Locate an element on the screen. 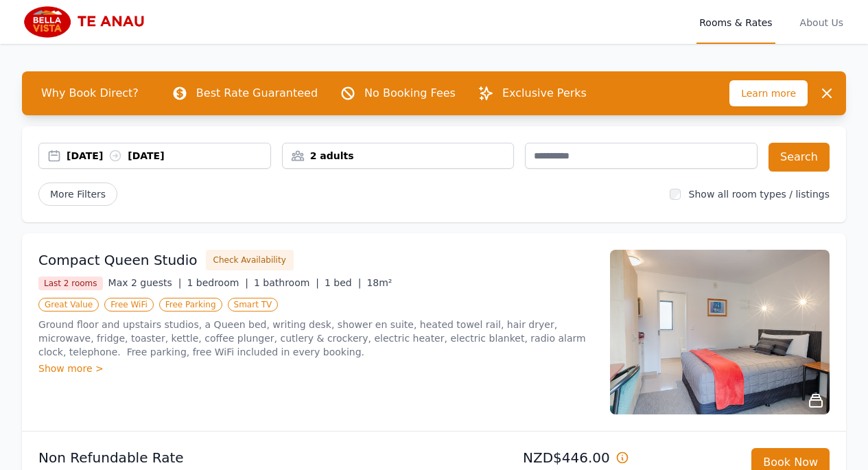 Image resolution: width=868 pixels, height=470 pixels. span: 1 bedroom | is located at coordinates (217, 282).